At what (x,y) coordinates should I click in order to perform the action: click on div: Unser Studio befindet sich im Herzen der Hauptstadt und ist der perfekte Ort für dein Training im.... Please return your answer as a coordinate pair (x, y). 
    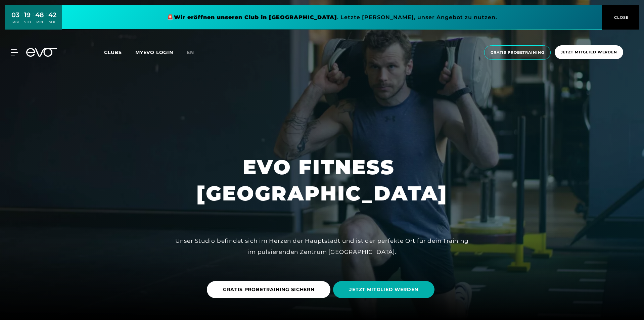
    Looking at the image, I should click on (322, 246).